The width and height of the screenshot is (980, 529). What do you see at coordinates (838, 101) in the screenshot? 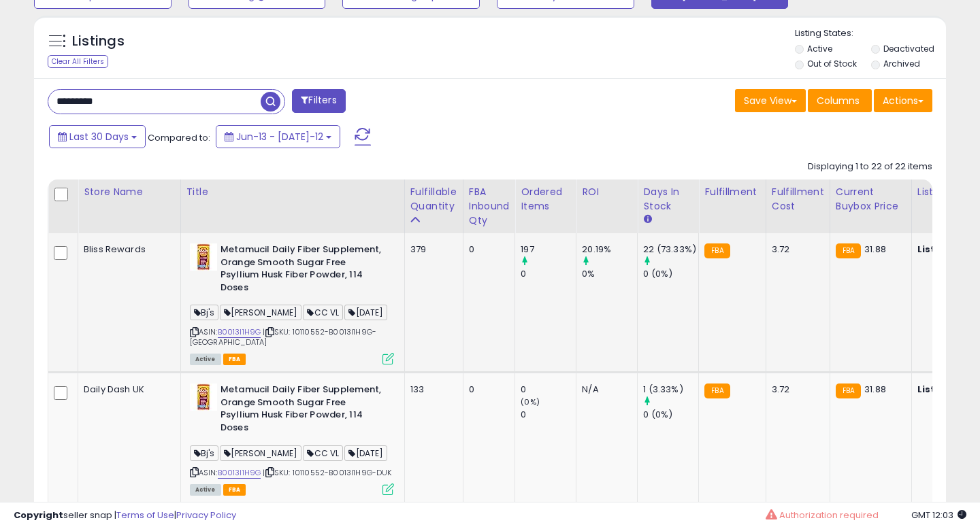
I see `span: Columns` at bounding box center [838, 101].